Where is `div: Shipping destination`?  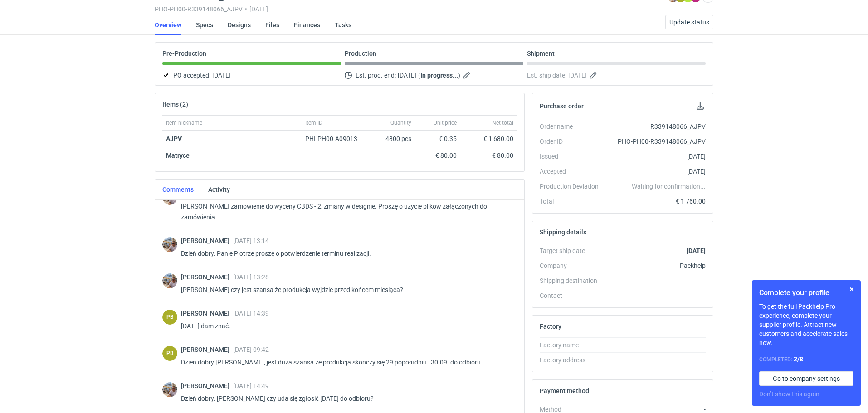
div: Shipping destination is located at coordinates (573, 281).